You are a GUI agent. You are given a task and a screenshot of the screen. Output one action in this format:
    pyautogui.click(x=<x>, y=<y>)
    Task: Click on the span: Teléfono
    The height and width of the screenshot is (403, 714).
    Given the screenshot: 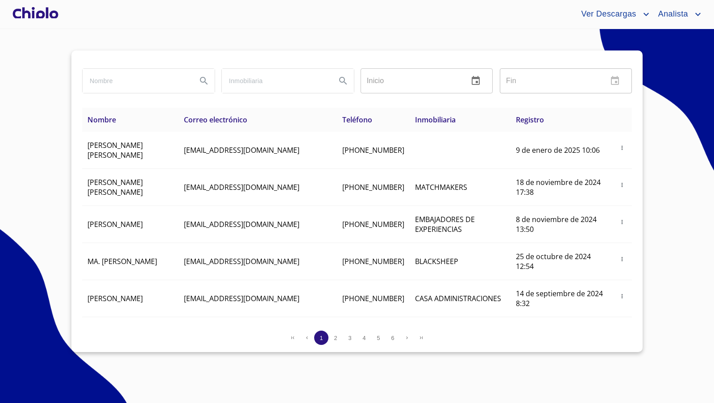 What is the action you would take?
    pyautogui.click(x=357, y=120)
    